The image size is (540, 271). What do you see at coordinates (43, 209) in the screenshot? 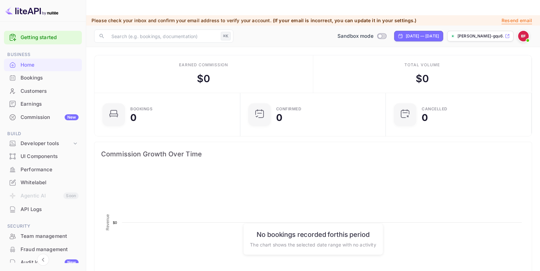
I see `a: API Logs` at bounding box center [43, 209].